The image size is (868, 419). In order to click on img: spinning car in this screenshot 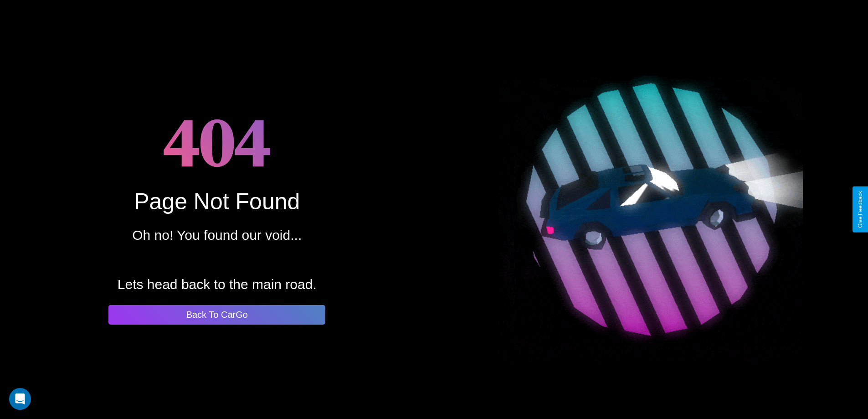, I will do `click(651, 210)`.